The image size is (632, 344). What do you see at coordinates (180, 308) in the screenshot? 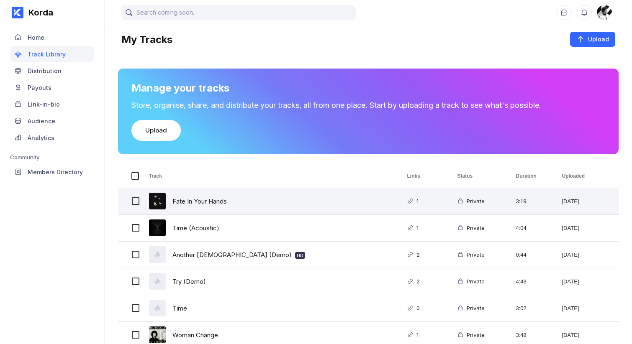
I see `div: Time` at bounding box center [180, 308].